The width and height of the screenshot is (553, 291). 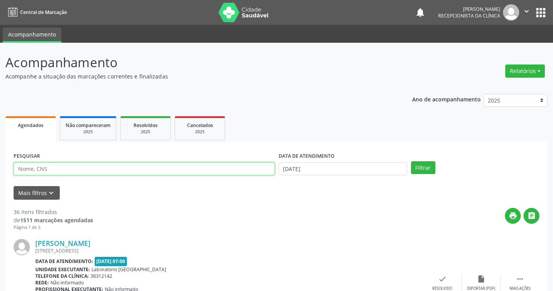 What do you see at coordinates (420, 12) in the screenshot?
I see `button: notifications` at bounding box center [420, 12].